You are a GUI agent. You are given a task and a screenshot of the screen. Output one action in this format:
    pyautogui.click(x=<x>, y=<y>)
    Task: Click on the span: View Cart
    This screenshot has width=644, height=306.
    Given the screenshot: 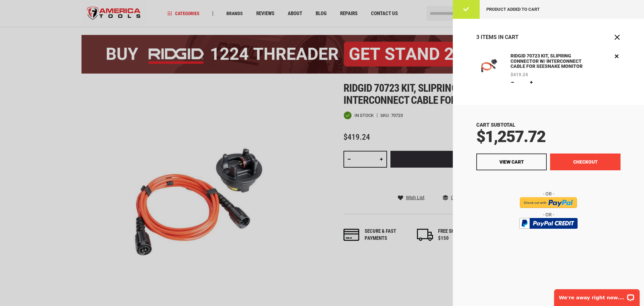 What is the action you would take?
    pyautogui.click(x=512, y=162)
    